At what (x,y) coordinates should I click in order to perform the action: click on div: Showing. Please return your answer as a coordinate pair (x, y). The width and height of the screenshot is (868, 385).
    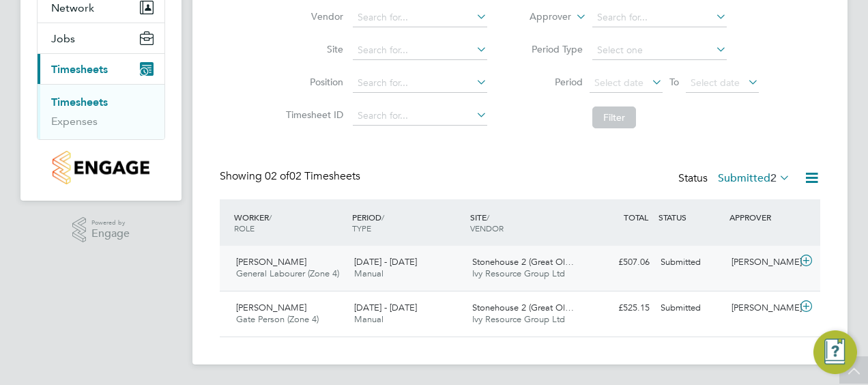
    Looking at the image, I should click on (292, 176).